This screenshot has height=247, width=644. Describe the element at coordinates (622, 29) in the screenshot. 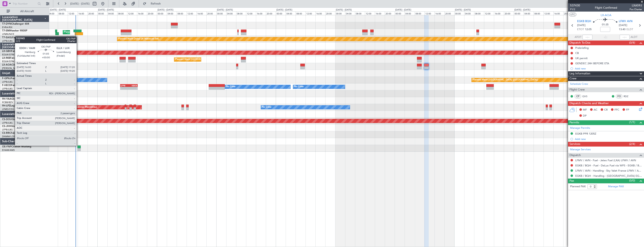

I see `span: 13:40` at that location.